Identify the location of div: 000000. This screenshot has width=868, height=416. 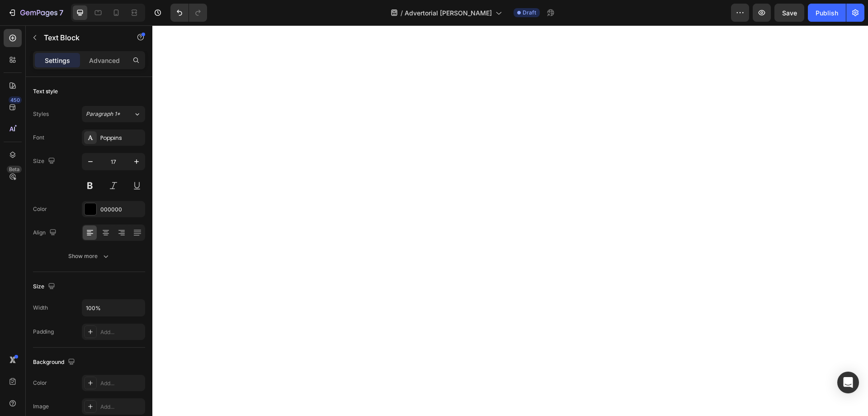
(122, 210).